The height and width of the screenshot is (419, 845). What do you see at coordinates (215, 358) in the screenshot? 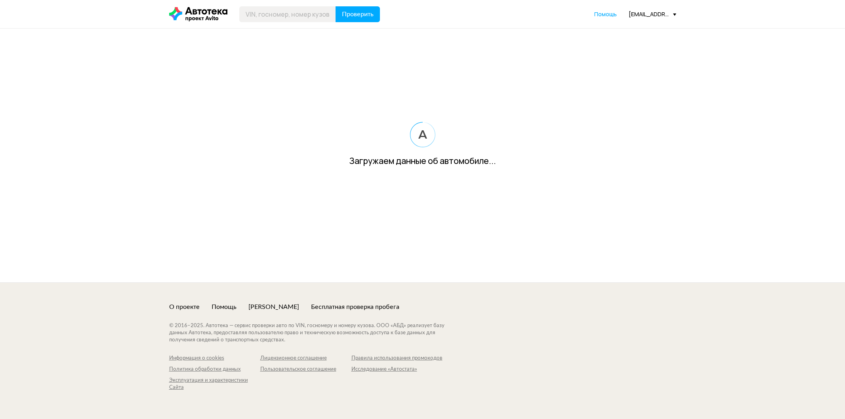
I see `a: Информация о cookies` at bounding box center [215, 358].